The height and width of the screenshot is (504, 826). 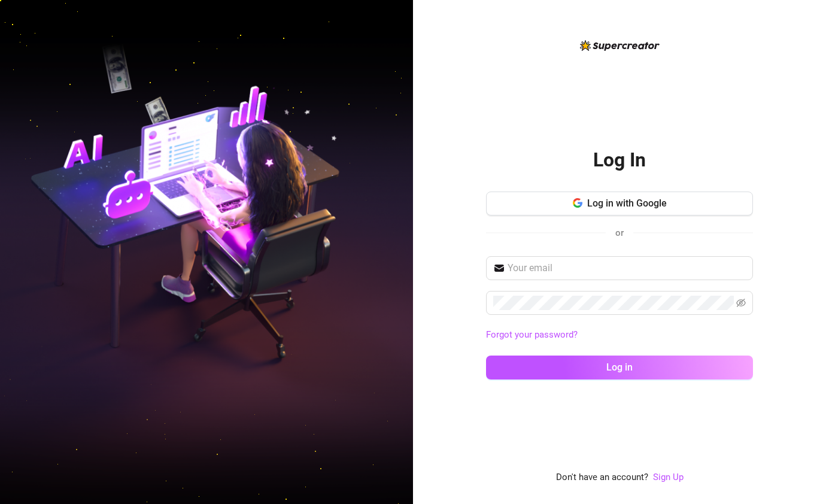 I want to click on input: Your email, so click(x=627, y=268).